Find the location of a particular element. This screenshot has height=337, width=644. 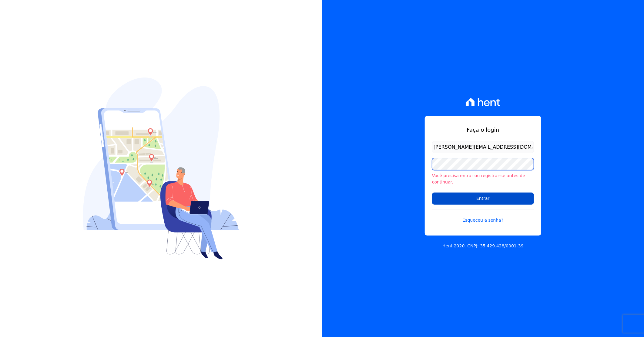

a: Esqueceu a senha? is located at coordinates (483, 217).